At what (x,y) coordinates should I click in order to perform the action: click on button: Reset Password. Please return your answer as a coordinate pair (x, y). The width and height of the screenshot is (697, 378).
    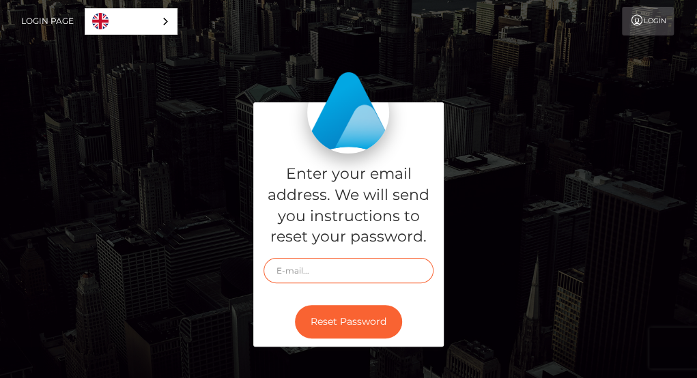
    Looking at the image, I should click on (348, 322).